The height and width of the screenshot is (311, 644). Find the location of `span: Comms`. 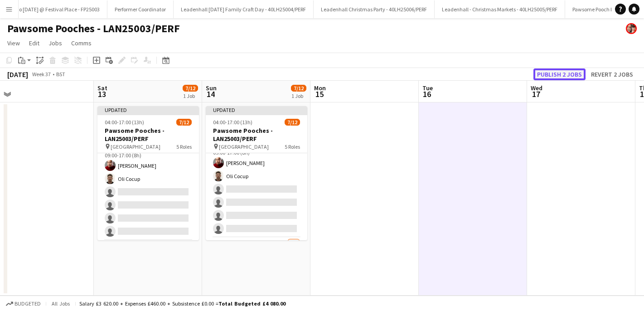

span: Comms is located at coordinates (81, 43).